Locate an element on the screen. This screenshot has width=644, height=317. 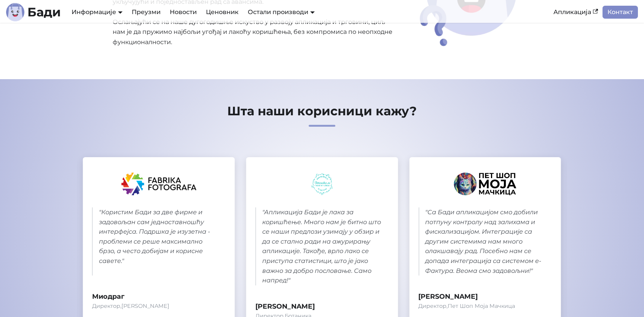
strong: Миодраг is located at coordinates (159, 296).